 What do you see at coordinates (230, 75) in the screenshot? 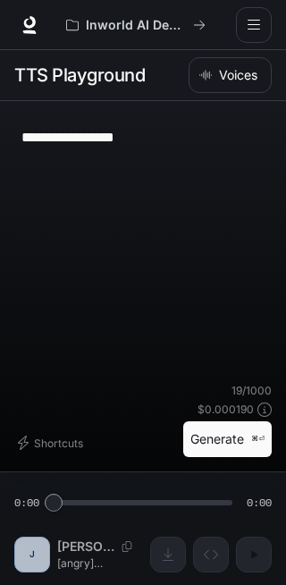
I see `button: Voices` at bounding box center [230, 75].